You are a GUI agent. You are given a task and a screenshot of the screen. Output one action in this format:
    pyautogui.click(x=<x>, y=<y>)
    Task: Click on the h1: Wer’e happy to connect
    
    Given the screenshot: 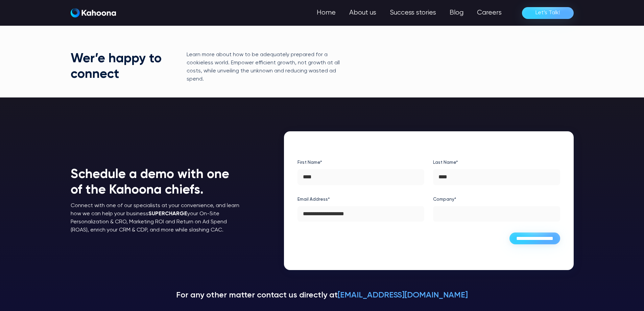 What is the action you would take?
    pyautogui.click(x=118, y=67)
    